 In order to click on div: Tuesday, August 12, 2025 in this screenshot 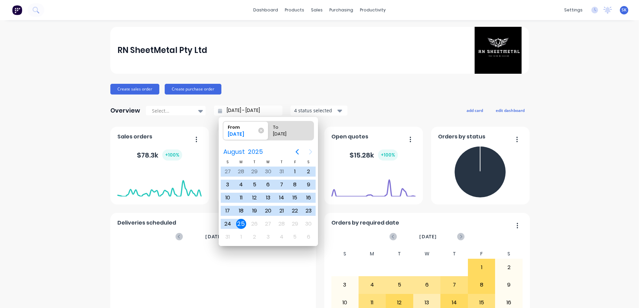, I will do `click(255, 198)`.